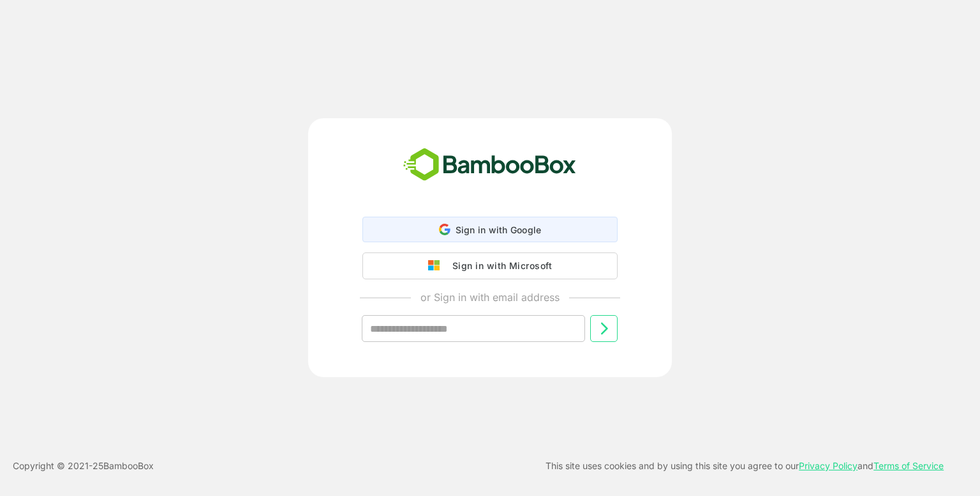  I want to click on div: Sign in with Google, so click(490, 229).